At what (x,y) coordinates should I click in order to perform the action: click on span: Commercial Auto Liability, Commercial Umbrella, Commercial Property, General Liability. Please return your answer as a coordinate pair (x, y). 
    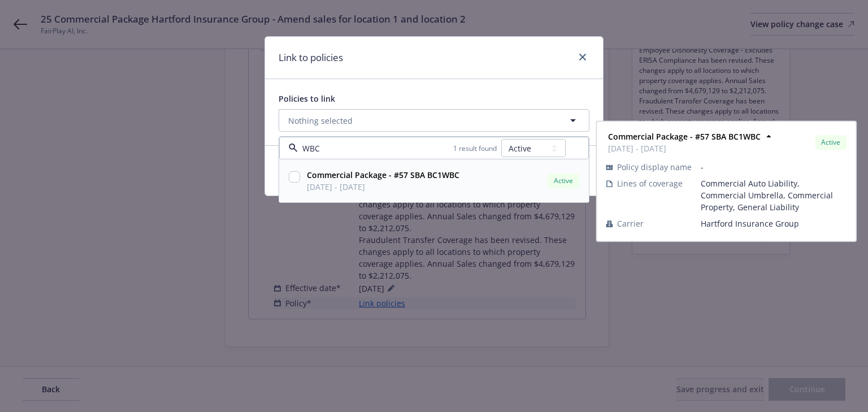
    Looking at the image, I should click on (774, 195).